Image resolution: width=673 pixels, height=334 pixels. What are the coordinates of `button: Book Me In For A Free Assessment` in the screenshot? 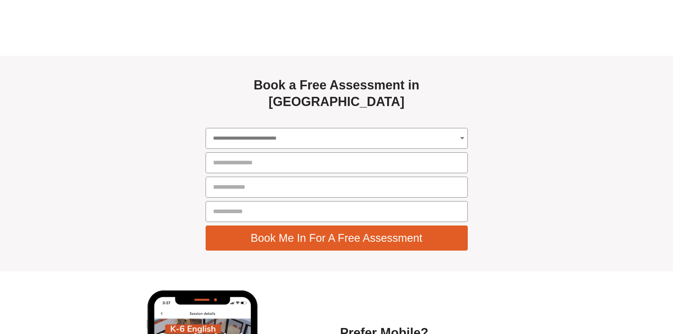 It's located at (337, 238).